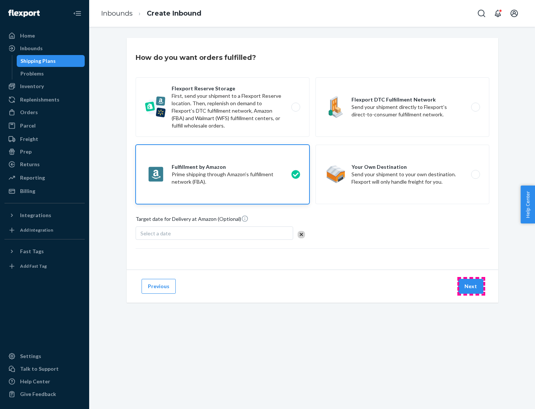 This screenshot has height=409, width=535. What do you see at coordinates (33, 266) in the screenshot?
I see `div: Add Fast Tag` at bounding box center [33, 266].